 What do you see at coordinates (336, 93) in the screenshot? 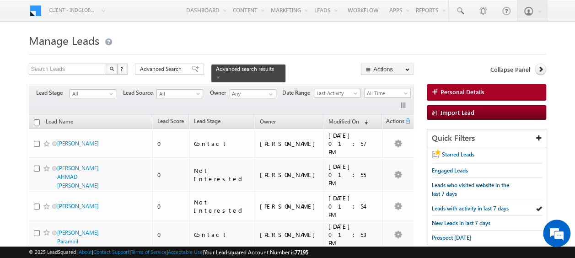
I see `span: Last Activity` at bounding box center [336, 93].